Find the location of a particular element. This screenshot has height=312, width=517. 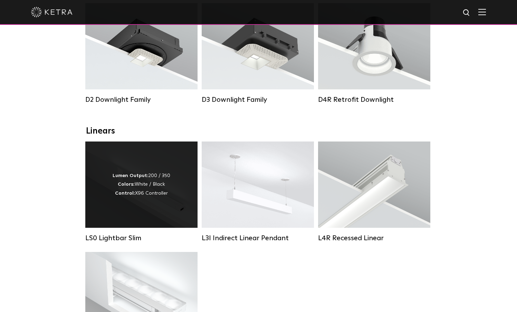

div: D4R Retrofit Downlight is located at coordinates (374, 100).